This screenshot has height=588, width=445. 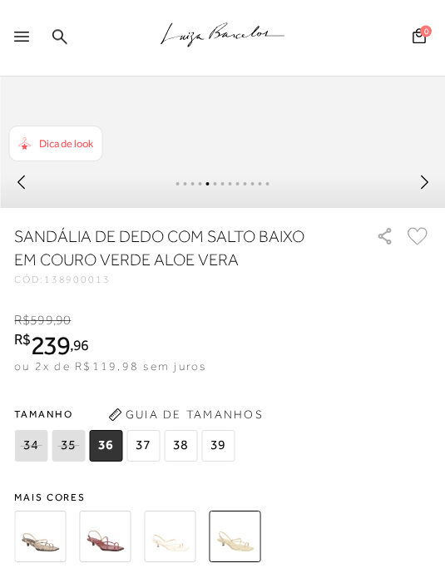 What do you see at coordinates (77, 280) in the screenshot?
I see `span: 138900013` at bounding box center [77, 280].